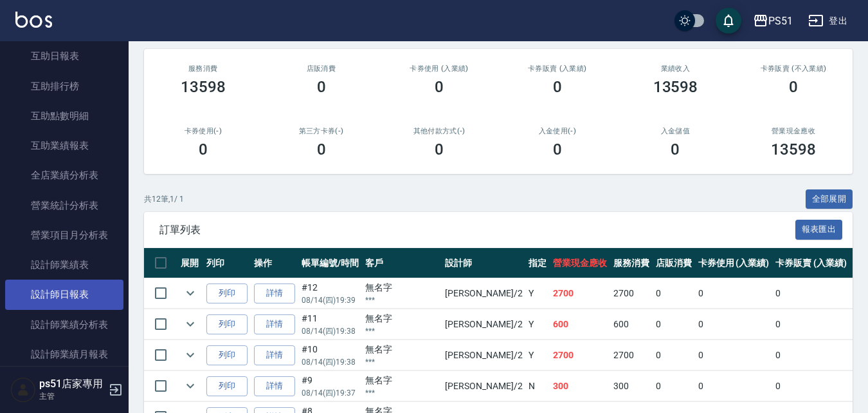  I want to click on td: 300, so click(632, 385).